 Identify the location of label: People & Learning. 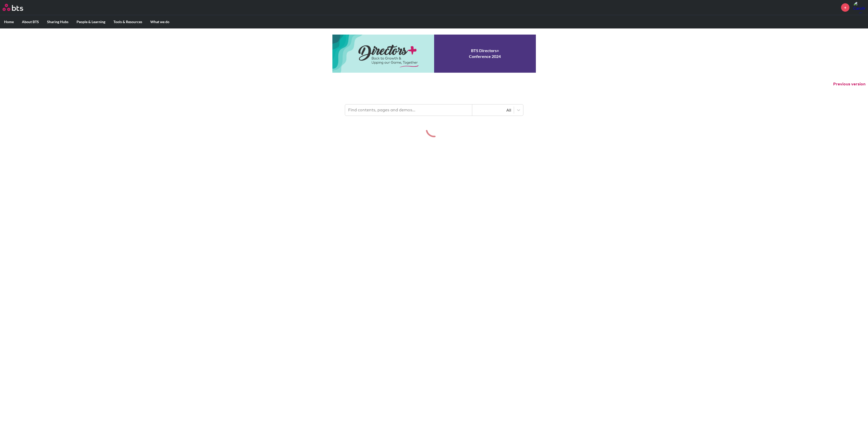
(91, 22).